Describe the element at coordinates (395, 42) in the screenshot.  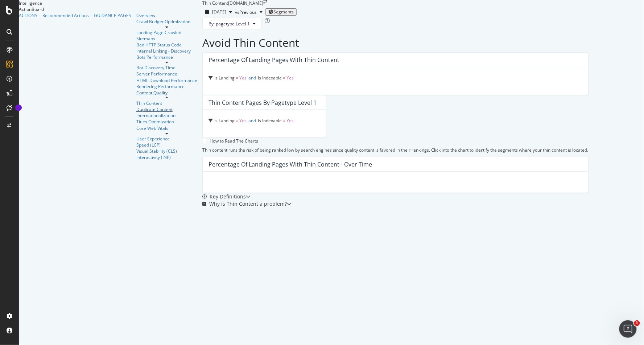
I see `h2: Avoid Thin Content` at that location.